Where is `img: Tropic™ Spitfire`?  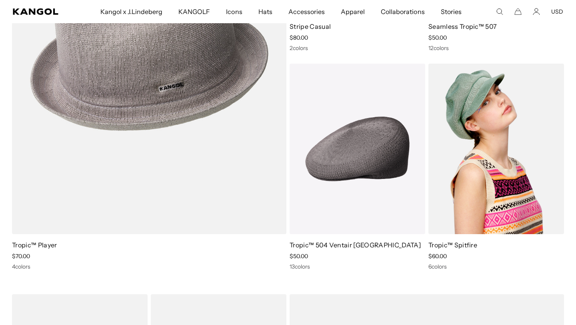 img: Tropic™ Spitfire is located at coordinates (496, 149).